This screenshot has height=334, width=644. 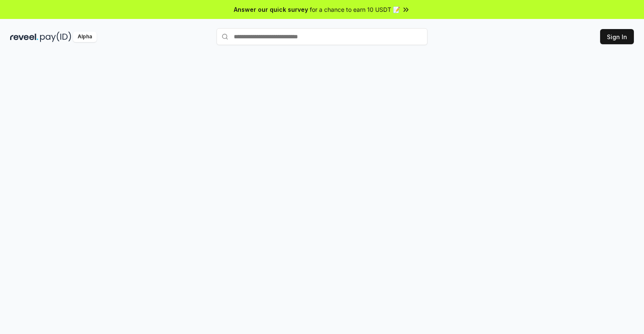 I want to click on img: reveel_dark, so click(x=24, y=37).